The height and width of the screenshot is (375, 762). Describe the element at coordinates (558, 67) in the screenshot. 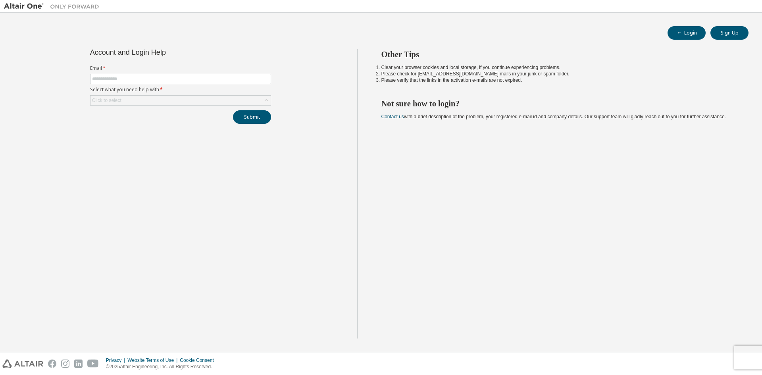

I see `li: Clear your browser cookies and local storage, if you continue experiencing problems.` at that location.